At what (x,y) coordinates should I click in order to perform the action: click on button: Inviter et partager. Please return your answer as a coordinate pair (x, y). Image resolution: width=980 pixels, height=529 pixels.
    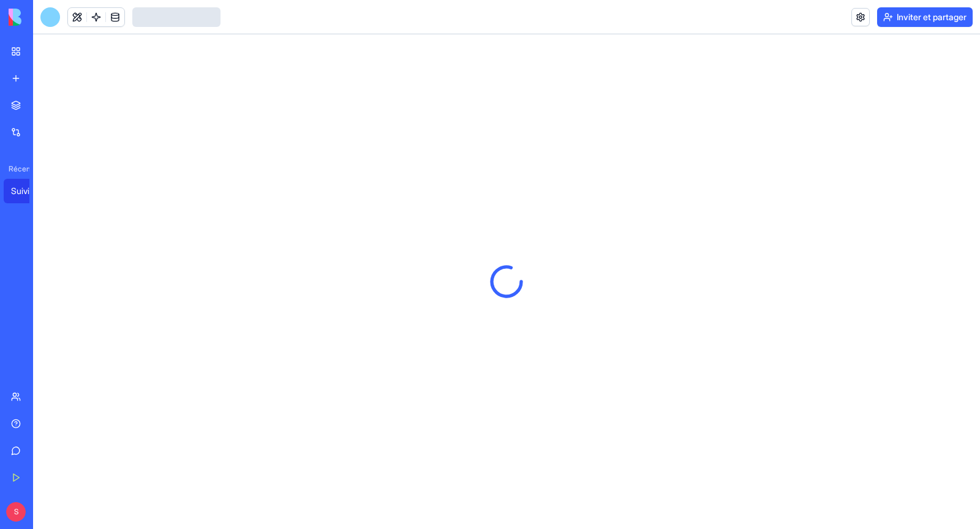
    Looking at the image, I should click on (925, 18).